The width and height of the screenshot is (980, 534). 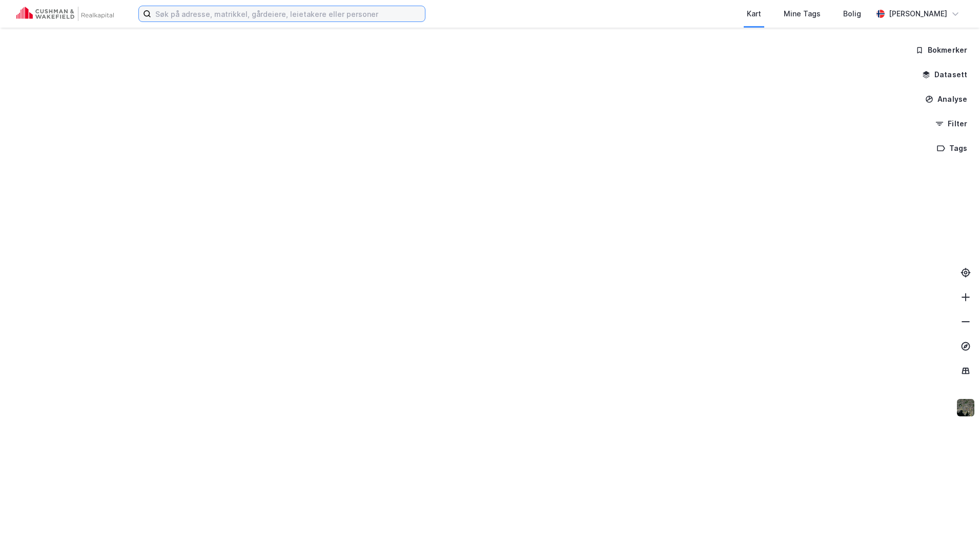 I want to click on div: Mine Tags, so click(x=802, y=14).